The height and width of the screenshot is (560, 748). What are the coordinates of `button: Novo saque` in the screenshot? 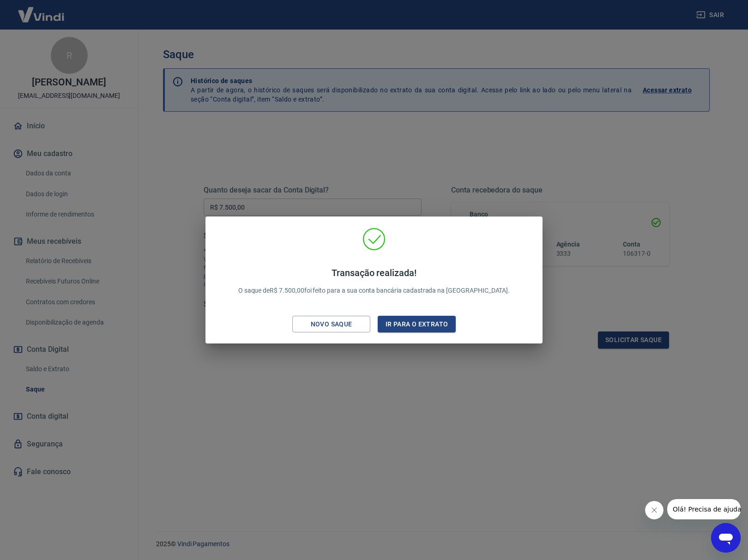 It's located at (331, 324).